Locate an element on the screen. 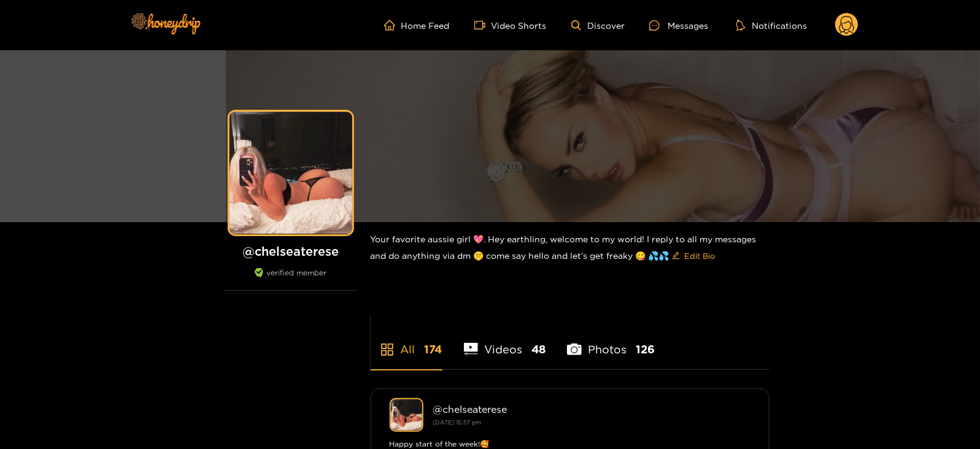 Image resolution: width=980 pixels, height=449 pixels. li: Photos is located at coordinates (611, 342).